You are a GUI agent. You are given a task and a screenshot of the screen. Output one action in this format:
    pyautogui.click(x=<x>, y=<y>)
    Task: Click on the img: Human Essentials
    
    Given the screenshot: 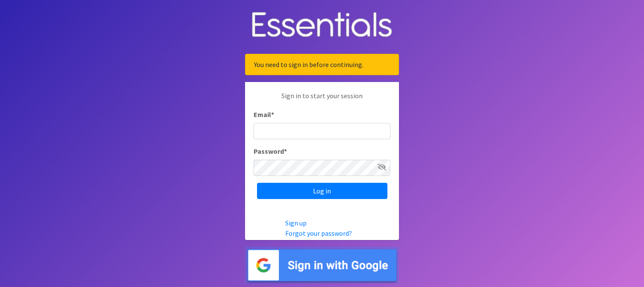 What is the action you would take?
    pyautogui.click(x=322, y=25)
    